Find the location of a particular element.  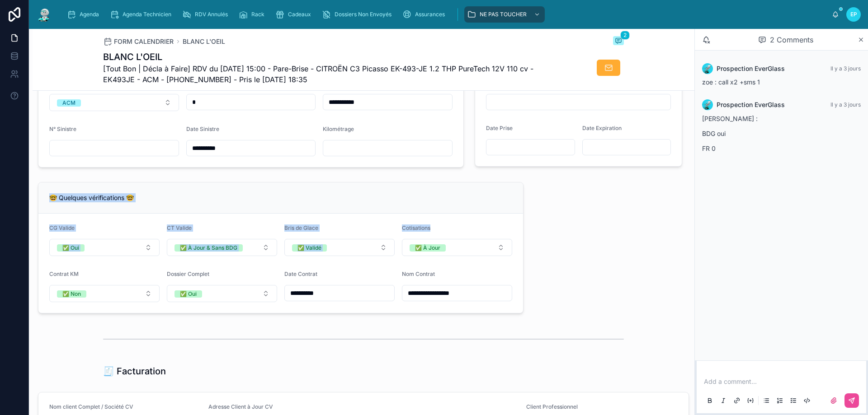

div: ✅ Non is located at coordinates (72, 294).